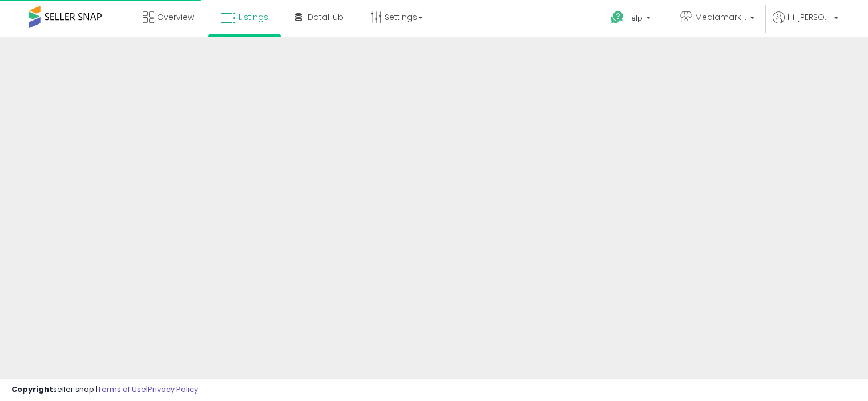 The image size is (868, 401). Describe the element at coordinates (173, 389) in the screenshot. I see `a: Privacy Policy` at that location.